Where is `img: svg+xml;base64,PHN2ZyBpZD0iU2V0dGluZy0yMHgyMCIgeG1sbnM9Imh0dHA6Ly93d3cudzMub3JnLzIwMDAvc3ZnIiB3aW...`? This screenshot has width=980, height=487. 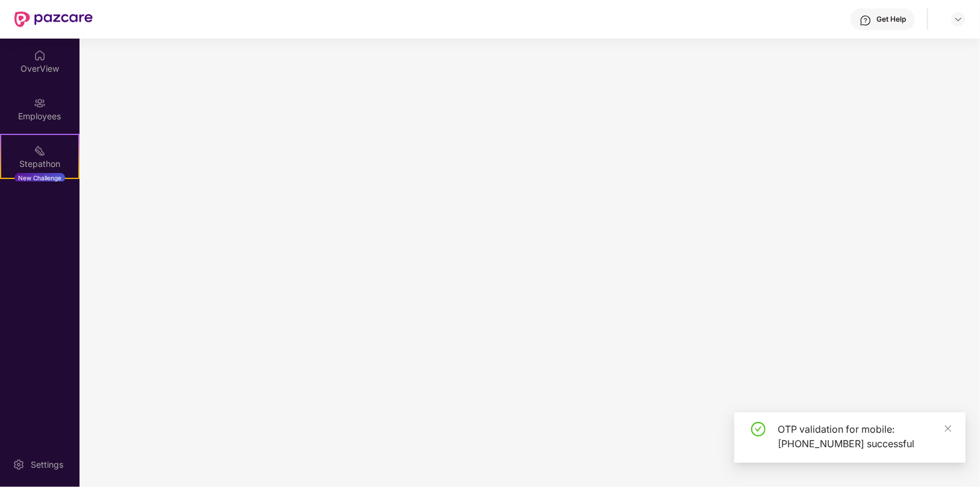 img: svg+xml;base64,PHN2ZyBpZD0iU2V0dGluZy0yMHgyMCIgeG1sbnM9Imh0dHA6Ly93d3cudzMub3JnLzIwMDAvc3ZnIiB3aW... is located at coordinates (18, 465).